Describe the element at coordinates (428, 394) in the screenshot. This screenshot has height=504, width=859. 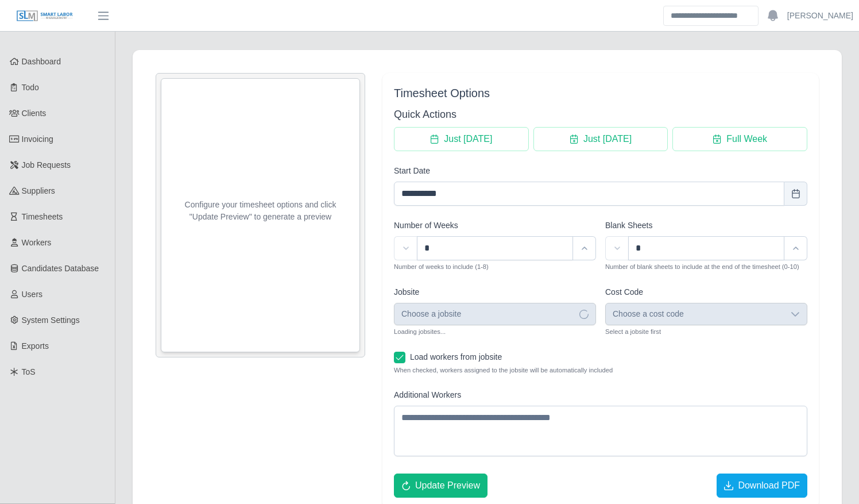
I see `label: Additional Workers` at that location.